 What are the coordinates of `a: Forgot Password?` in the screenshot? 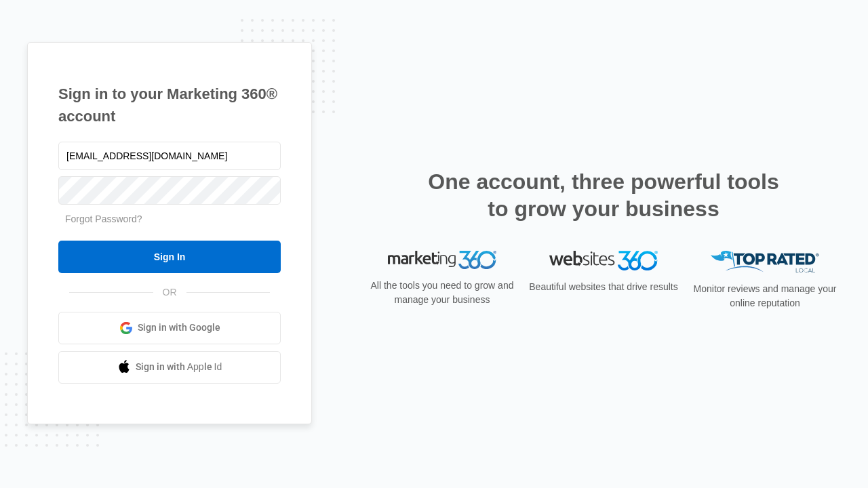 It's located at (104, 219).